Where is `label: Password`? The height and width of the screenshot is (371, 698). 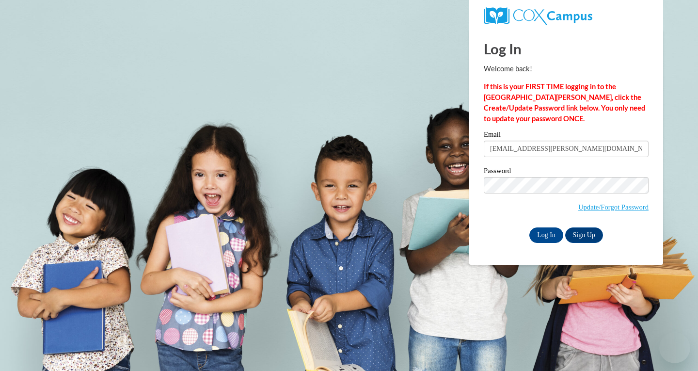
label: Password is located at coordinates (566, 172).